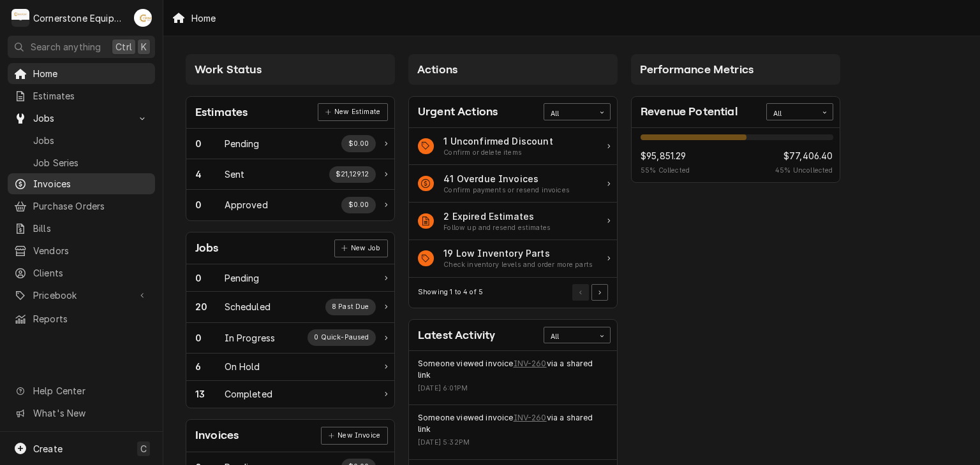  What do you see at coordinates (736, 140) in the screenshot?
I see `div: Card: Revenue Potential` at bounding box center [736, 140].